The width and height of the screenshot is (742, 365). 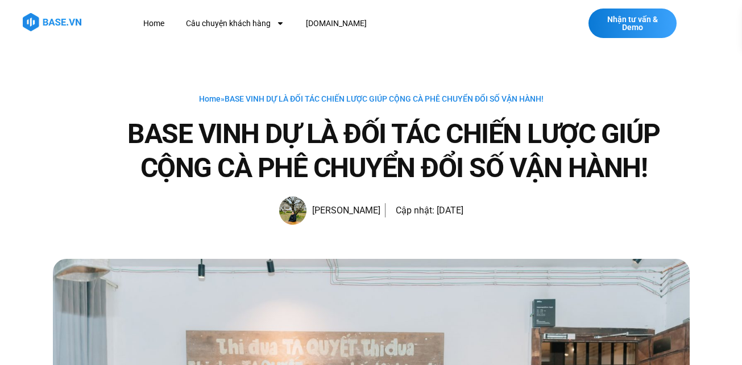 What do you see at coordinates (235, 23) in the screenshot?
I see `a: Câu chuyện khách hàng` at bounding box center [235, 23].